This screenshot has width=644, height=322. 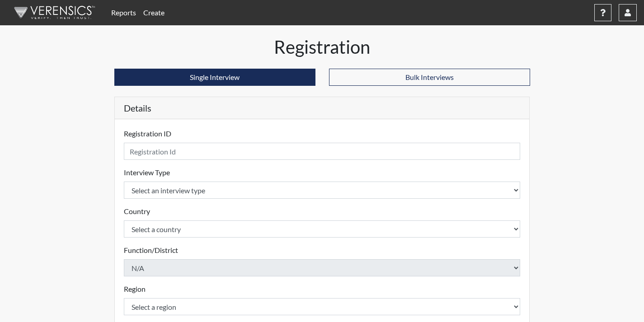 What do you see at coordinates (322, 47) in the screenshot?
I see `h1: Registration` at bounding box center [322, 47].